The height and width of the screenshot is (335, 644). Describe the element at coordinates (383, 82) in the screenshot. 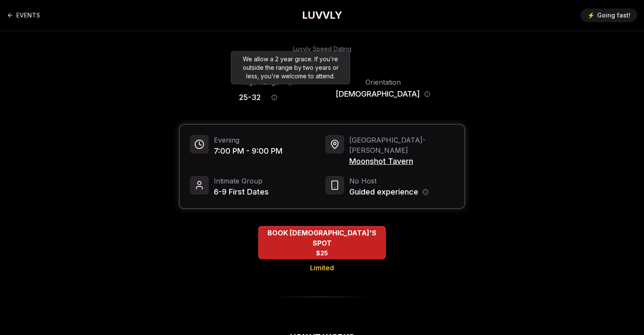

I see `div: Orientation` at that location.